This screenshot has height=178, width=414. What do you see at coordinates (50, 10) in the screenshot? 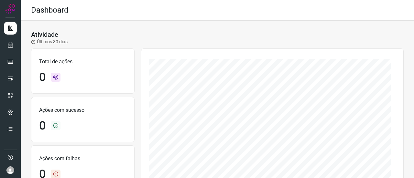
I see `h2: Dashboard` at bounding box center [50, 10].